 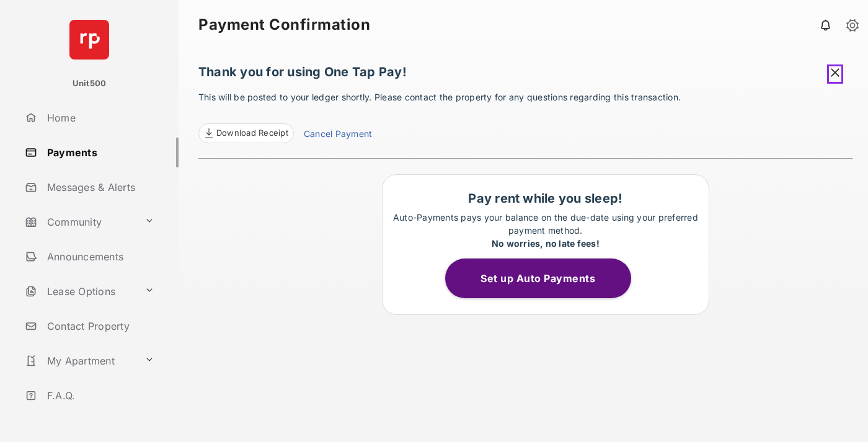 I want to click on a: Set up Auto Payments, so click(x=546, y=278).